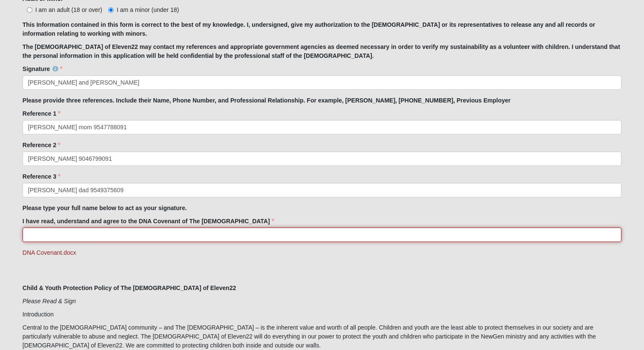 The height and width of the screenshot is (350, 644). What do you see at coordinates (49, 253) in the screenshot?
I see `a: DNA Covenant.docx` at bounding box center [49, 253].